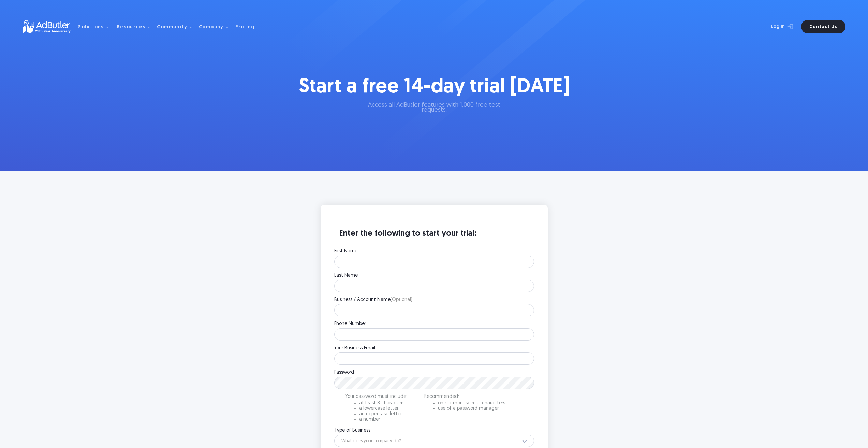 This screenshot has height=448, width=868. I want to click on span: (Optional), so click(401, 300).